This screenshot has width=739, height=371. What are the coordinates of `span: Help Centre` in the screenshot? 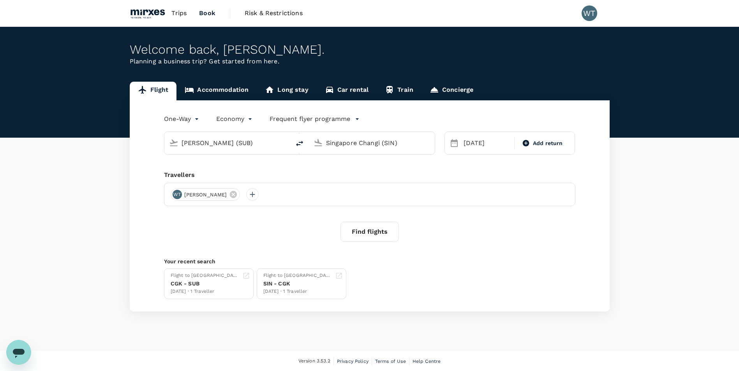 It's located at (426, 362).